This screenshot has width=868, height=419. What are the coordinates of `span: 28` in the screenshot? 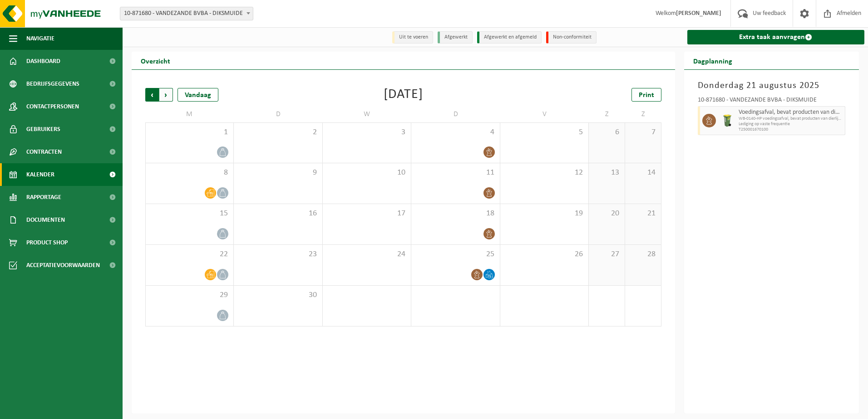 It's located at (643, 255).